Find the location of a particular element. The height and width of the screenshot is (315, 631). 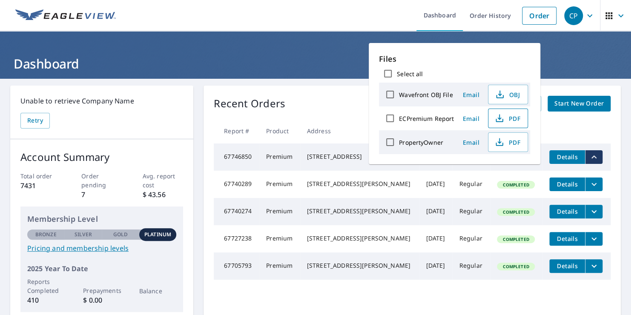

td: 67740289 is located at coordinates (236, 184).